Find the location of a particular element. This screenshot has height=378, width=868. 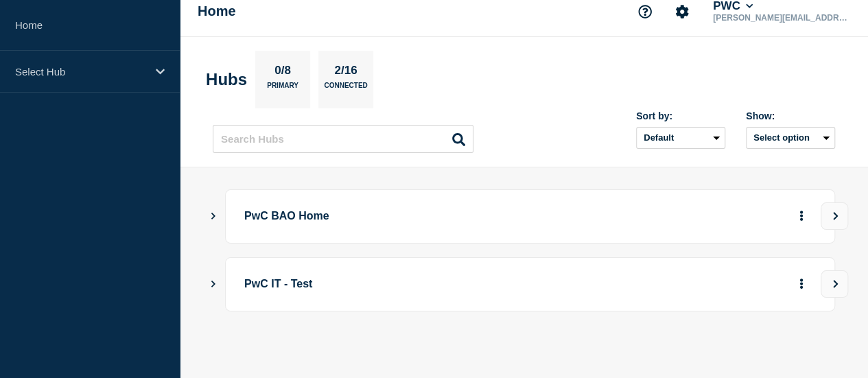

select: Sort by is located at coordinates (681, 138).